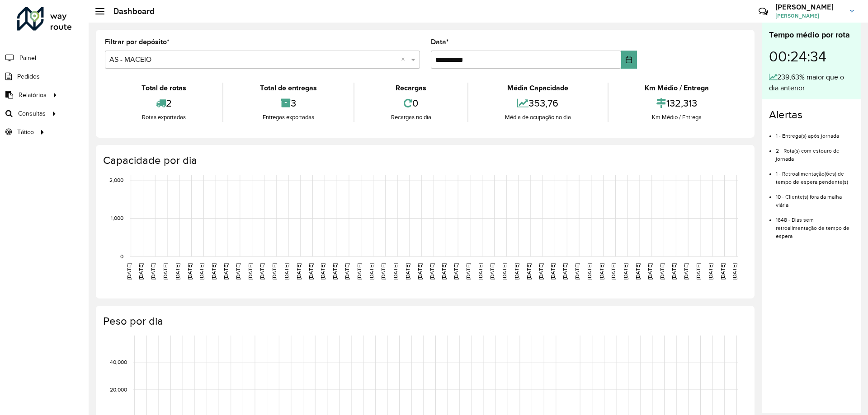  What do you see at coordinates (119, 362) in the screenshot?
I see `text: 40,000` at bounding box center [119, 362].